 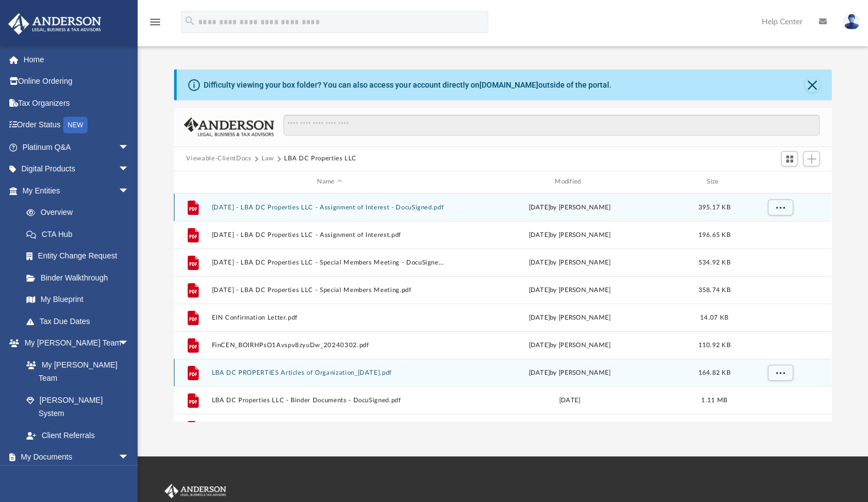 I want to click on a: My Blueprint, so click(x=78, y=300).